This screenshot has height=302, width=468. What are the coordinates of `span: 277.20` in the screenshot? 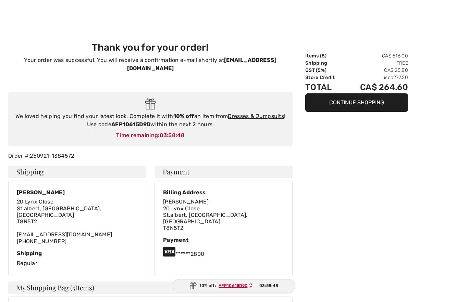 It's located at (400, 77).